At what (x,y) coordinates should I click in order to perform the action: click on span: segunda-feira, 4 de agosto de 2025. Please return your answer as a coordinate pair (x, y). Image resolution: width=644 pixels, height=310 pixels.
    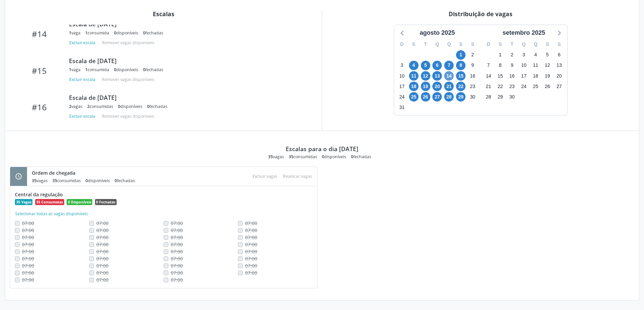
    Looking at the image, I should click on (414, 65).